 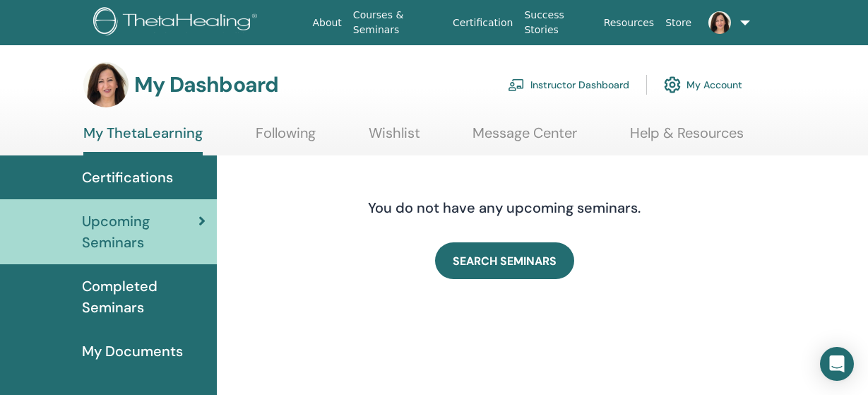 What do you see at coordinates (206, 85) in the screenshot?
I see `h3: My Dashboard` at bounding box center [206, 85].